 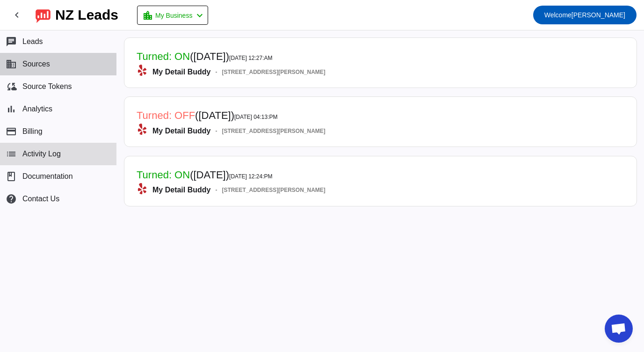 What do you see at coordinates (33, 42) in the screenshot?
I see `span: Leads` at bounding box center [33, 42].